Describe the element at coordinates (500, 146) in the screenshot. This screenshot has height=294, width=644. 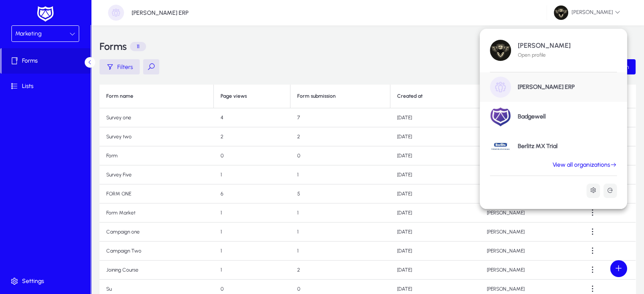
I see `img: Berlitz MX Trial` at that location.